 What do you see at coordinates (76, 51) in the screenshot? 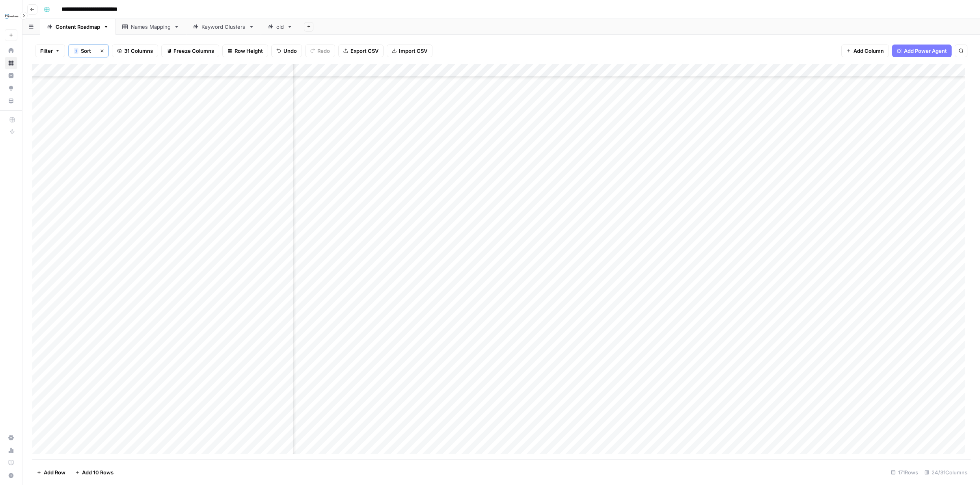
I see `div: 1` at bounding box center [76, 51].